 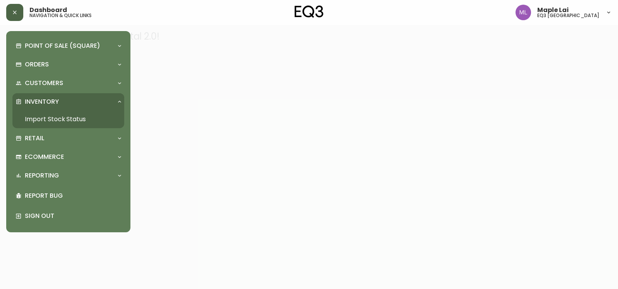 What do you see at coordinates (309, 12) in the screenshot?
I see `img: logo` at bounding box center [309, 12].